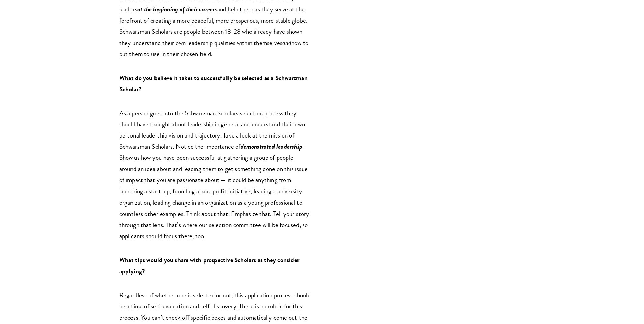 The image size is (644, 324). I want to click on span: and help them as they serve at the forefront of creating a more peaceful, more prosperous, more s..., so click(213, 26).